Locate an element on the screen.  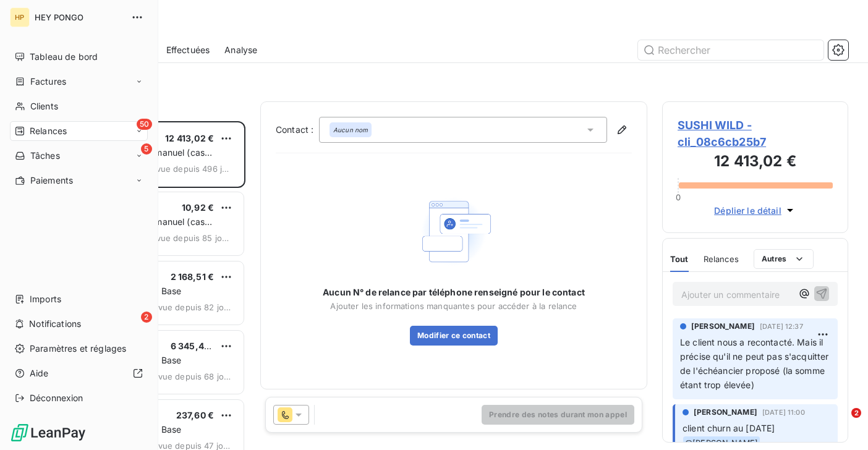
span: prévue depuis 68 jours is located at coordinates (189, 376).